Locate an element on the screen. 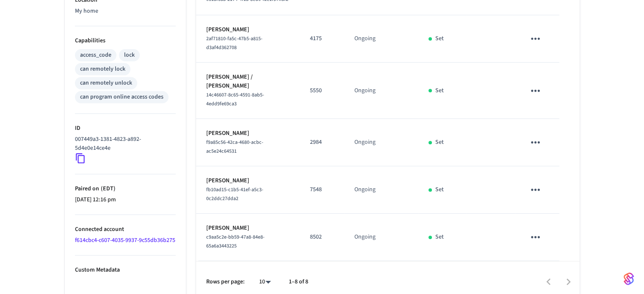 The image size is (644, 294). p: 4175 is located at coordinates (322, 38).